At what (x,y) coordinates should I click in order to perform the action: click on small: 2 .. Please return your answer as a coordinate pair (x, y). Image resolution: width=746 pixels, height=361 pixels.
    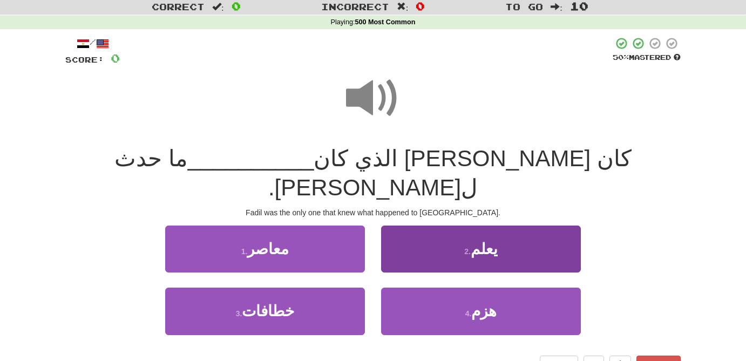
    Looking at the image, I should click on (468, 252).